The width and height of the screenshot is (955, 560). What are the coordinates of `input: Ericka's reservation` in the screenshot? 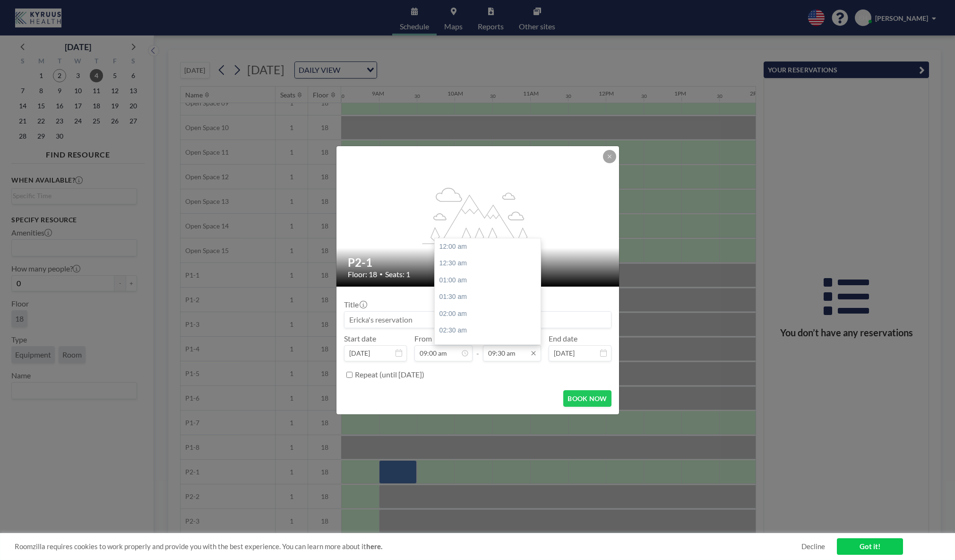 It's located at (478, 319).